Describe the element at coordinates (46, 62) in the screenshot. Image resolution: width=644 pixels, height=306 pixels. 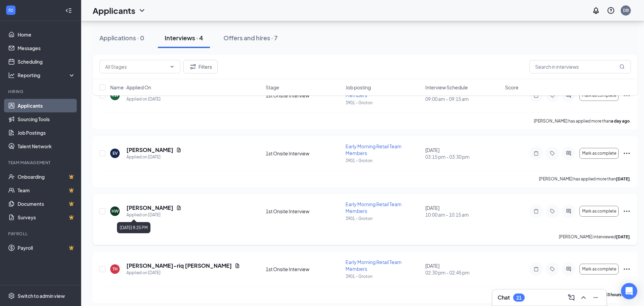
I see `a: Scheduling` at that location.